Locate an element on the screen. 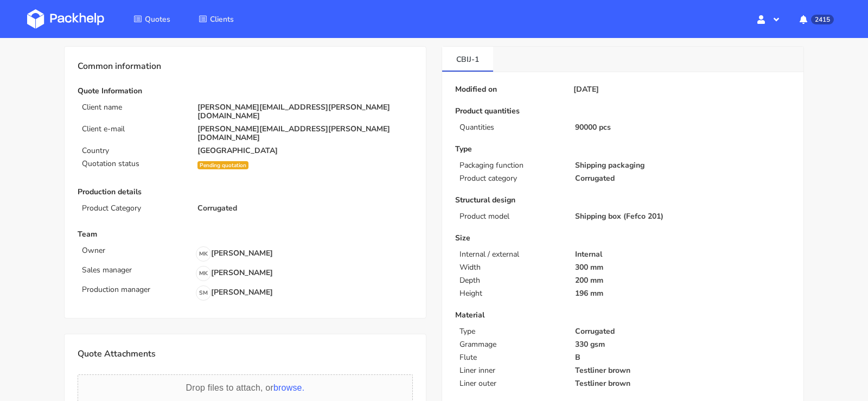 This screenshot has width=868, height=401. span: Drop files to attach, or is located at coordinates (245, 388).